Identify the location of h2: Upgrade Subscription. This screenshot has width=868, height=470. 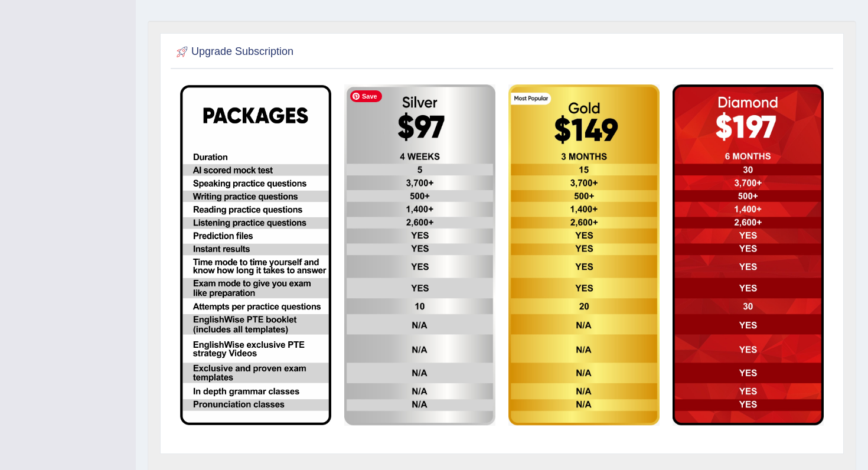
(234, 52).